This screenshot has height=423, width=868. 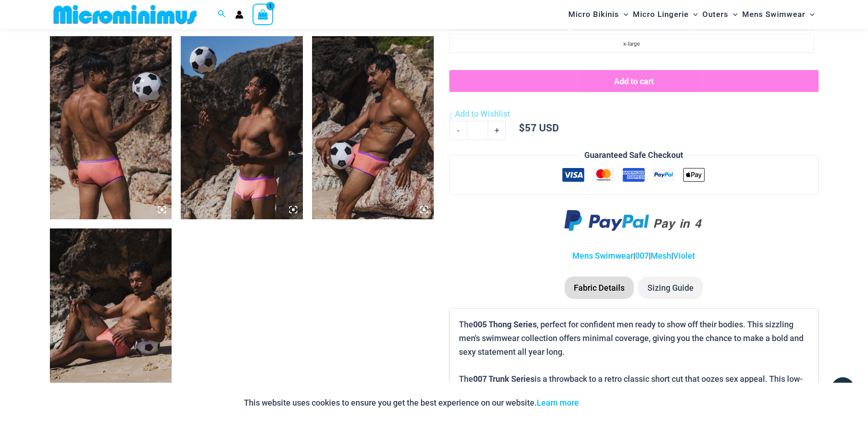 I want to click on a: Micro LingerieMenu ToggleMenu Toggle, so click(x=665, y=14).